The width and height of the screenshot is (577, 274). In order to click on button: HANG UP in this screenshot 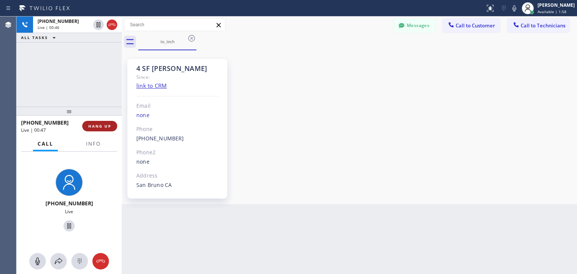, I will do `click(100, 126)`.